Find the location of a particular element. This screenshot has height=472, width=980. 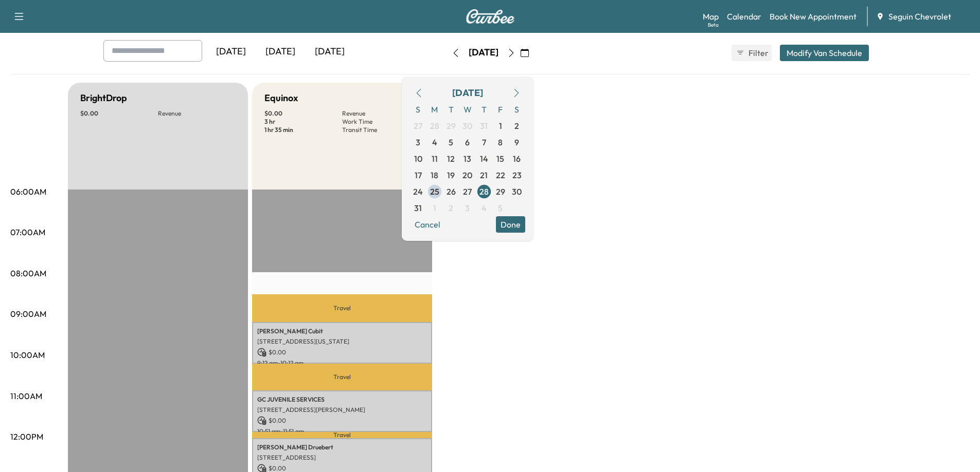

span: 19 is located at coordinates (450, 175).